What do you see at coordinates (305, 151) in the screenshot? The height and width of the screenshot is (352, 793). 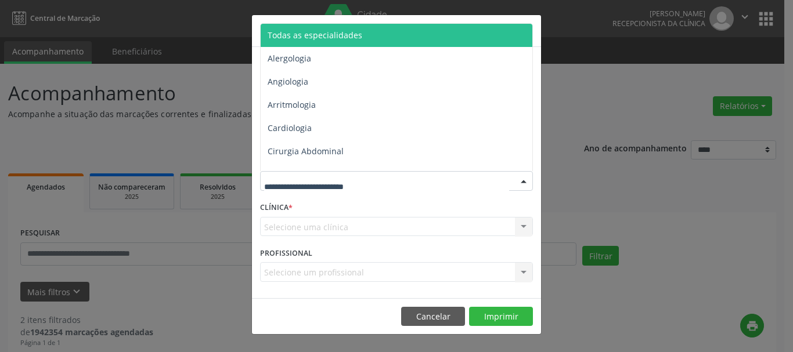 I see `span: Cirurgia Abdominal` at bounding box center [305, 151].